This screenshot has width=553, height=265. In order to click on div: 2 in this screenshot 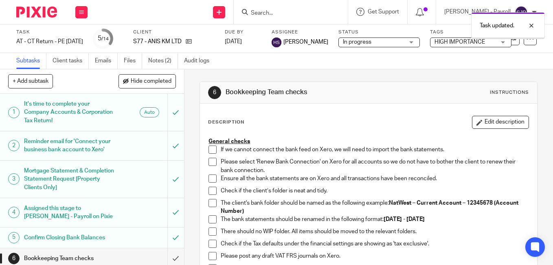, I will do `click(14, 145)`.